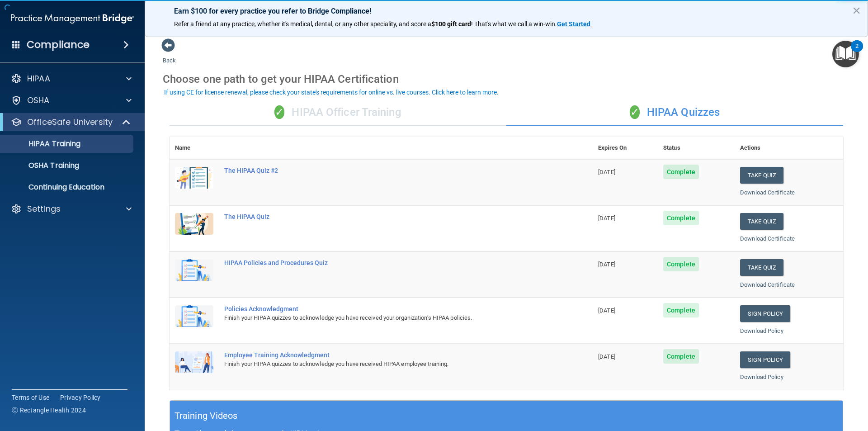 The height and width of the screenshot is (431, 868). Describe the element at coordinates (43, 143) in the screenshot. I see `p: HIPAA Training` at that location.